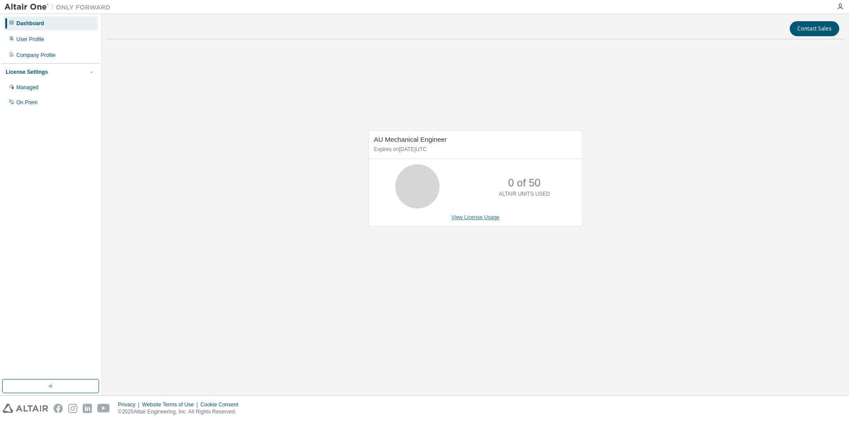 This screenshot has height=421, width=849. I want to click on div: Website Terms of Use, so click(171, 405).